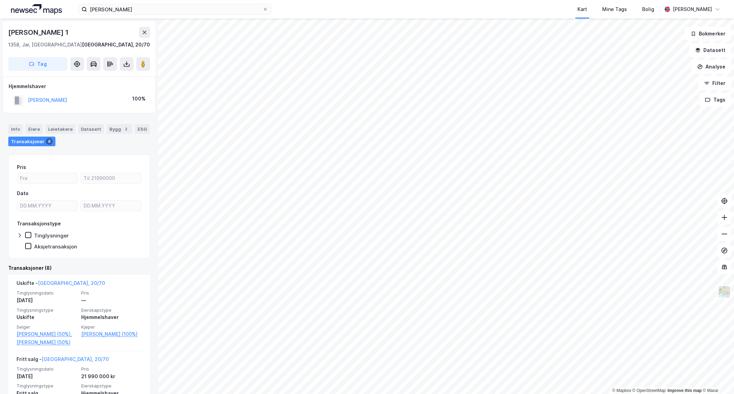  What do you see at coordinates (685, 391) in the screenshot?
I see `a: Improve this map` at bounding box center [685, 391].